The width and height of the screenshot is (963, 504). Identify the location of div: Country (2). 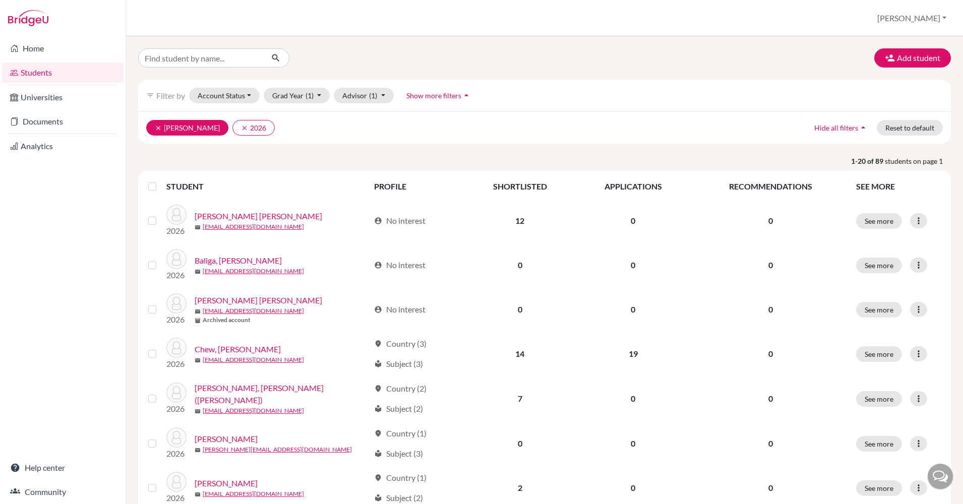
(400, 389).